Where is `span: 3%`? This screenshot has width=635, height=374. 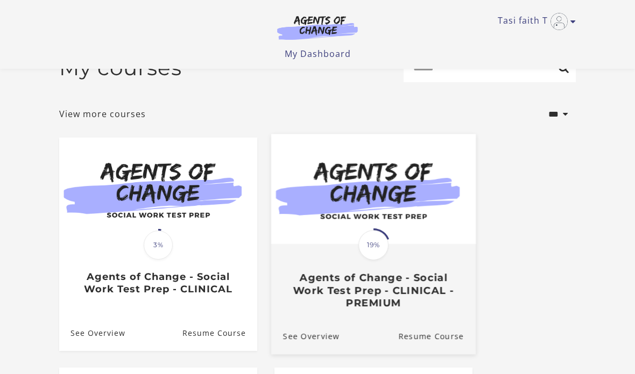
span: 3% is located at coordinates (158, 245).